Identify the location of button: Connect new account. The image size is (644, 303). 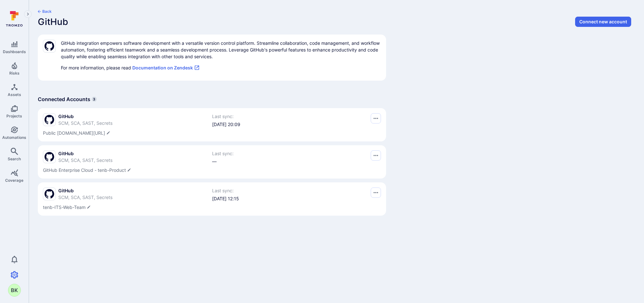
(603, 22).